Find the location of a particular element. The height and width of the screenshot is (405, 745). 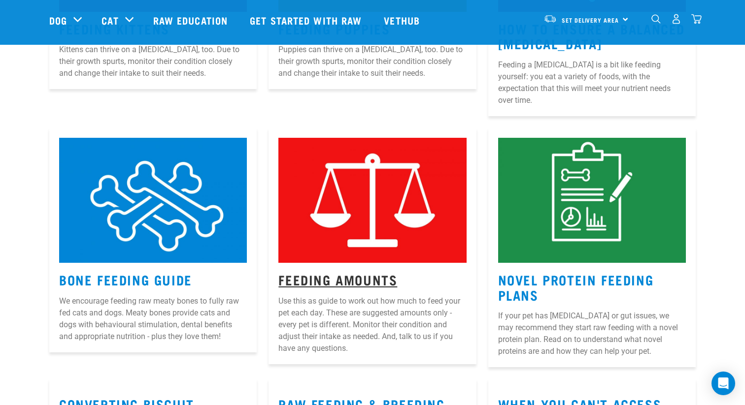

img: home-icon@2x.png is located at coordinates (696, 19).